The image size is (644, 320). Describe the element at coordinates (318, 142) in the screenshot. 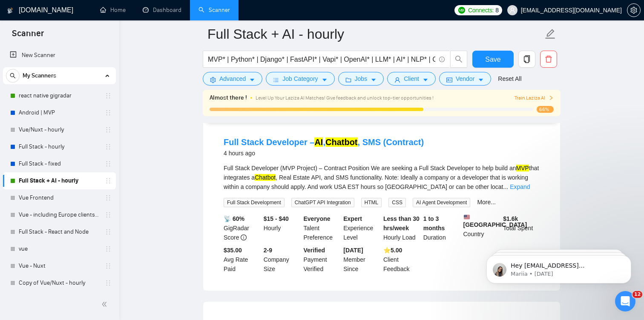

I see `mark: AI` at that location.